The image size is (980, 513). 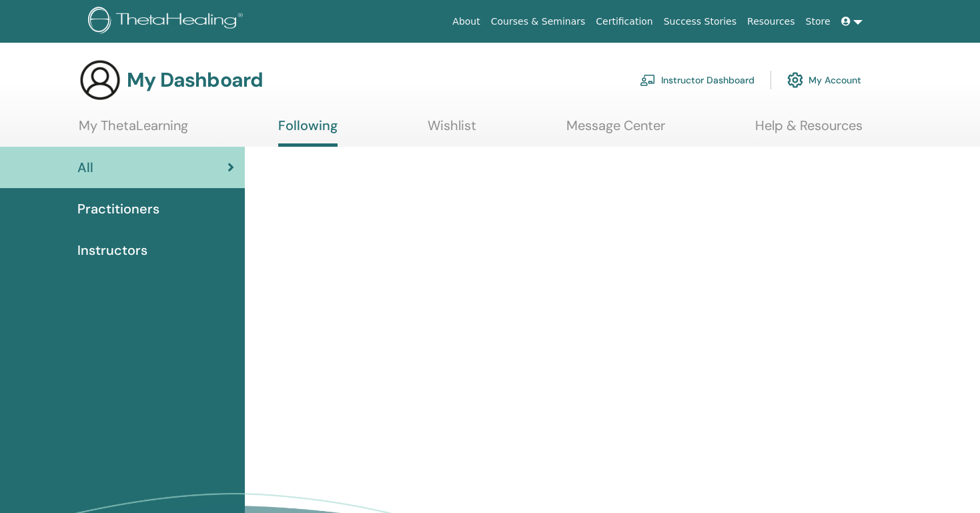 I want to click on a: About, so click(x=466, y=21).